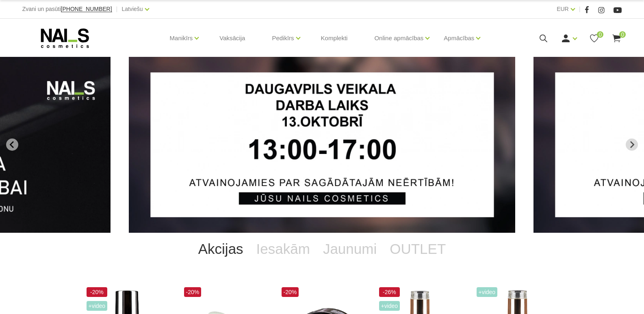 This screenshot has width=644, height=314. I want to click on a: OUTLET, so click(418, 249).